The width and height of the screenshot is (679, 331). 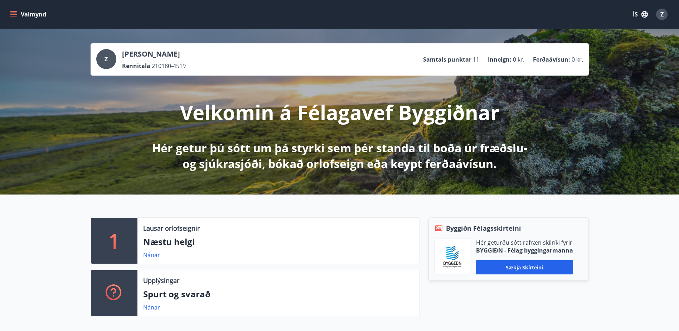 I want to click on button: Sækja skírteini, so click(x=524, y=267).